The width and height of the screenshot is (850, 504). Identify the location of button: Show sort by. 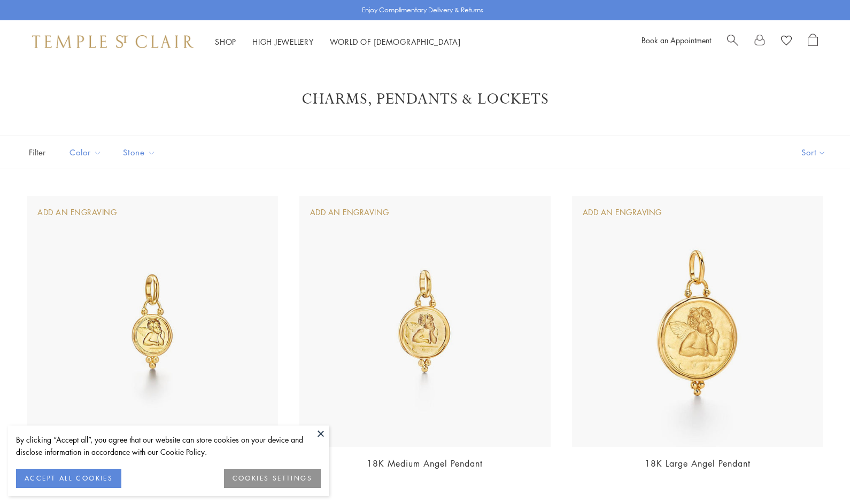
(814, 153).